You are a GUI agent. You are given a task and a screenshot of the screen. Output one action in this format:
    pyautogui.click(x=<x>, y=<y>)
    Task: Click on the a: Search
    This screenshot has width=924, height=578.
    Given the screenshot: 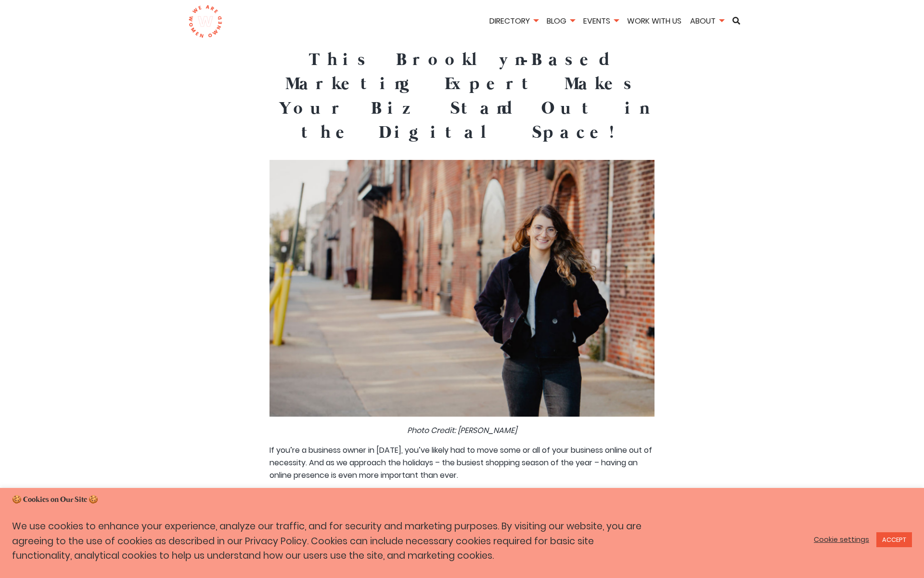 What is the action you would take?
    pyautogui.click(x=736, y=21)
    